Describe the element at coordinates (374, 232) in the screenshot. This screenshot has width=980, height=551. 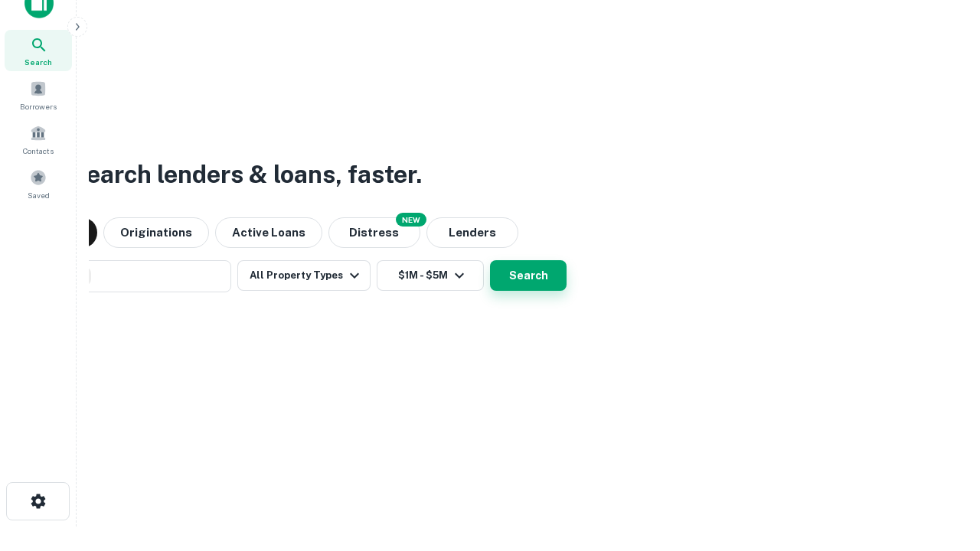
I see `button: Search distressed loans with lien and other non-mortgage details.` at that location.